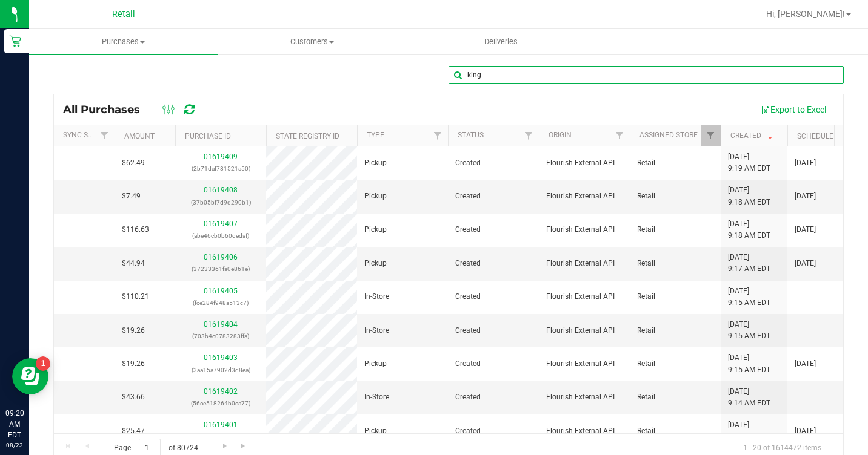 The image size is (868, 455). Describe the element at coordinates (221, 236) in the screenshot. I see `p: (abe46cb0b60dedaf)` at that location.